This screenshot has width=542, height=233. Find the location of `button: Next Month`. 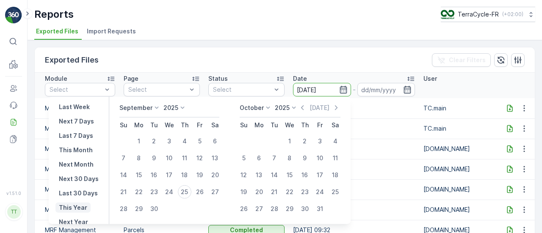

button: Next Month is located at coordinates (76, 165).